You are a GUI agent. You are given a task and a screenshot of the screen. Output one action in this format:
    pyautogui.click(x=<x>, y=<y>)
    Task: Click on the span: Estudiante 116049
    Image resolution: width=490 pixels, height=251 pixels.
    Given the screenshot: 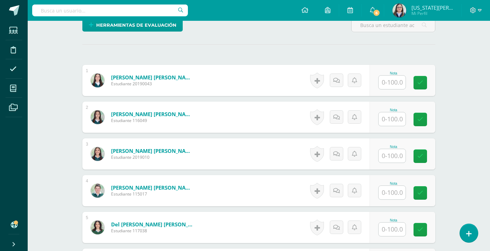 What is the action you would take?
    pyautogui.click(x=153, y=120)
    